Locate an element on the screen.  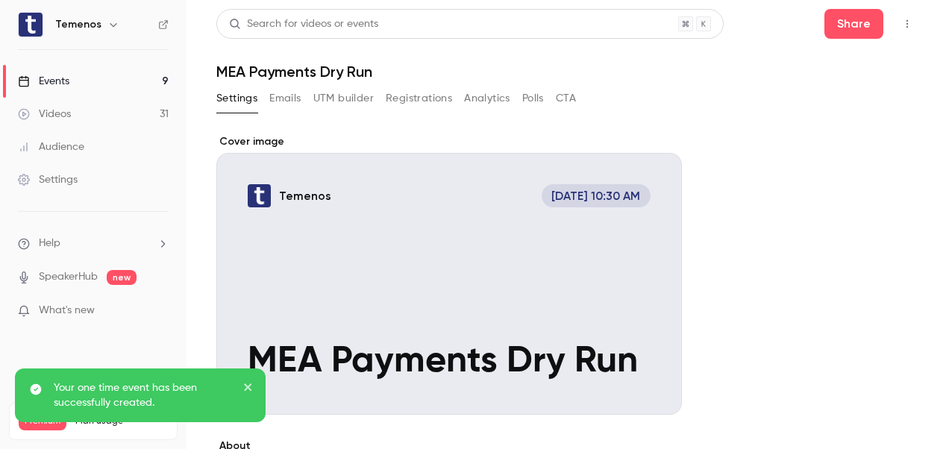
button: CTA is located at coordinates (565, 98).